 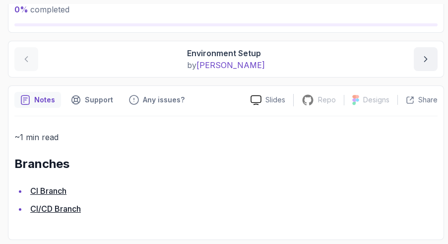 What do you see at coordinates (45, 100) in the screenshot?
I see `p: Notes` at bounding box center [45, 100].